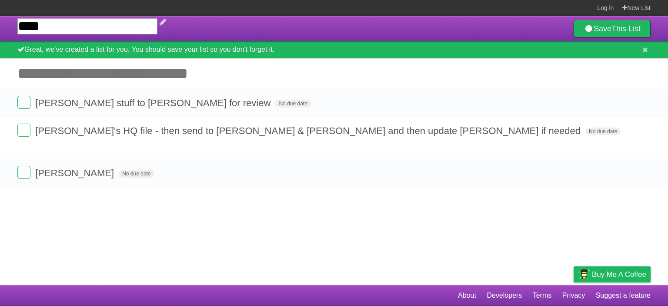  I want to click on a: Buy me a coffee, so click(612, 274).